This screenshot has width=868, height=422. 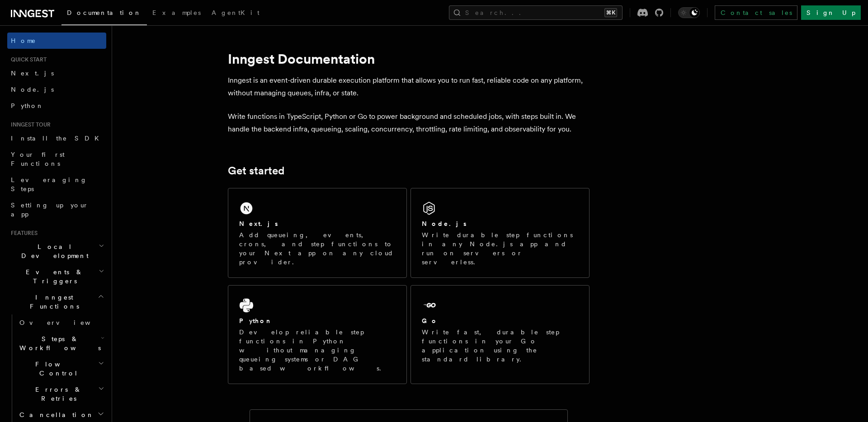 What do you see at coordinates (176, 14) in the screenshot?
I see `a: Examples` at bounding box center [176, 14].